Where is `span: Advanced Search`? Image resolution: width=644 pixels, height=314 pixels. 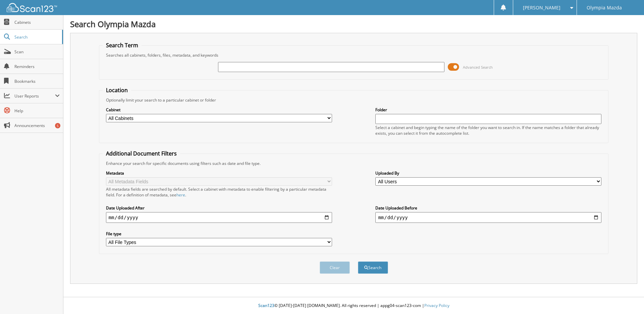 span: Advanced Search is located at coordinates (478, 67).